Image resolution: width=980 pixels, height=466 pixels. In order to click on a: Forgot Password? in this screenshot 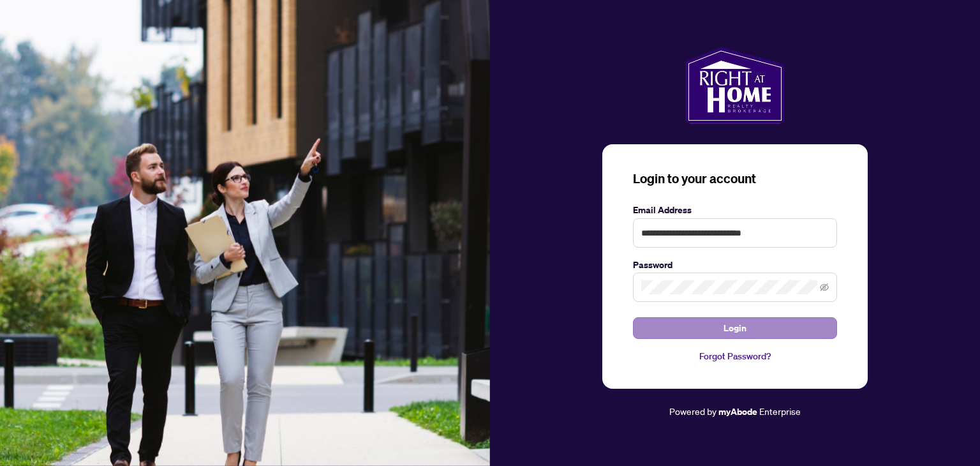, I will do `click(735, 356)`.